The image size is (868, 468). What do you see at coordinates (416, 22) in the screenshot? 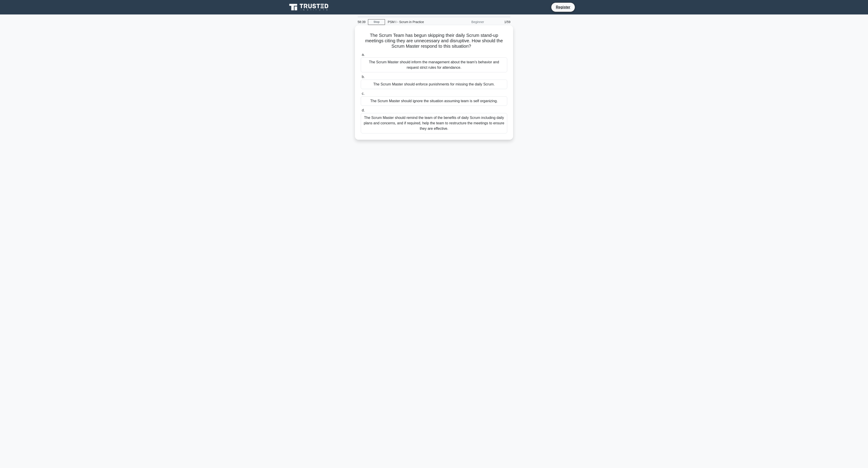
I see `div: PSM I - Scrum in Practice` at bounding box center [416, 22].